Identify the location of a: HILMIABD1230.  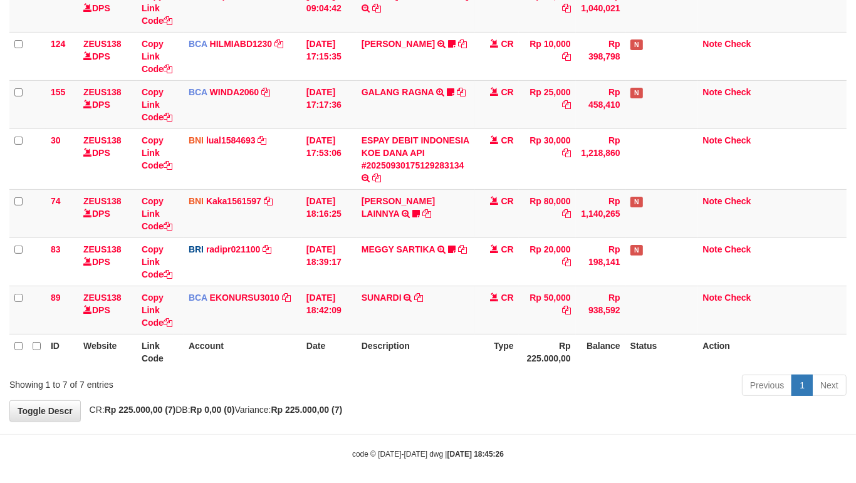
(241, 44).